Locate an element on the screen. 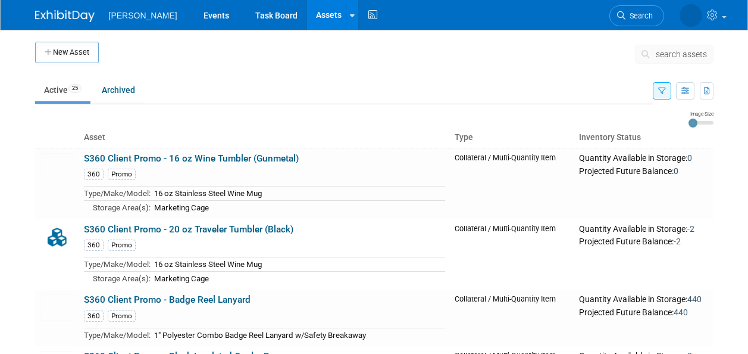 This screenshot has width=748, height=354. a: S360 Client Promo - 16 oz Wine Tumbler (Gunmetal) is located at coordinates (191, 158).